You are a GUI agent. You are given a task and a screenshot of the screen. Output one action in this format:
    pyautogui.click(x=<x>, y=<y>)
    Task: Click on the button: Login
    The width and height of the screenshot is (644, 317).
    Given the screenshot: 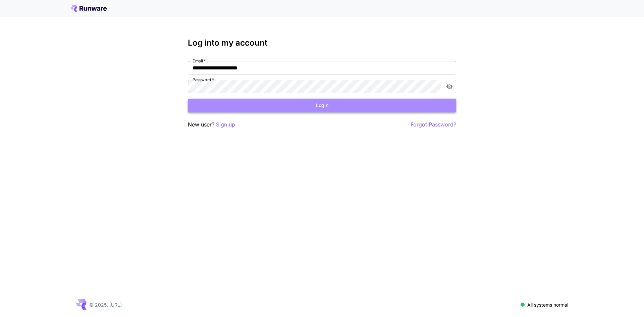 What is the action you would take?
    pyautogui.click(x=322, y=105)
    